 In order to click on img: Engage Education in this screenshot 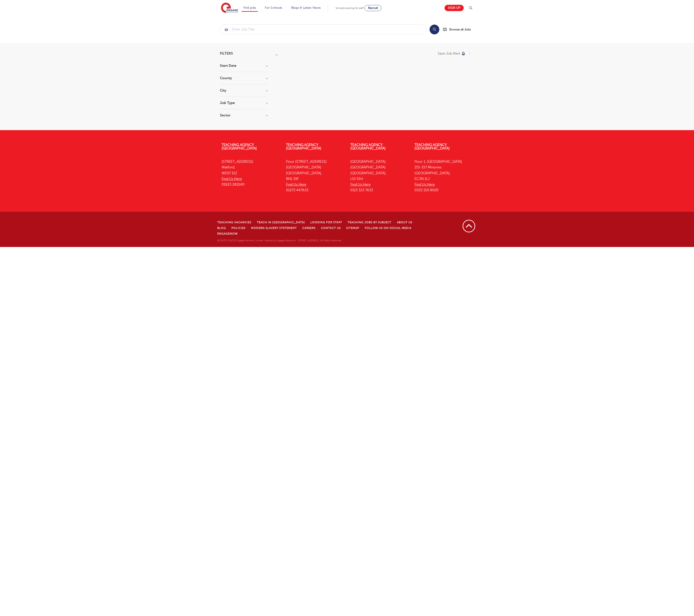, I will do `click(230, 8)`.